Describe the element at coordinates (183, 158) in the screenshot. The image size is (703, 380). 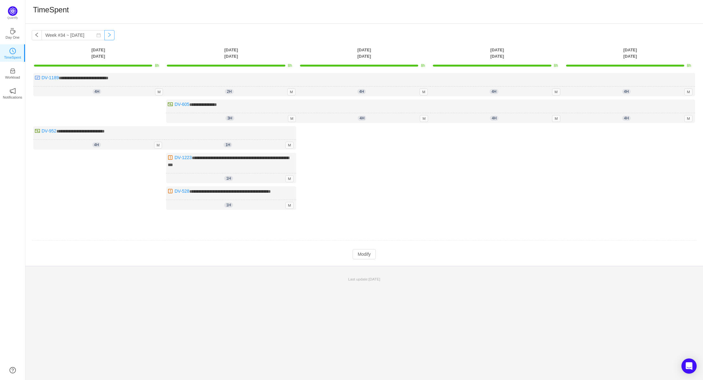
I see `a: DV-1223` at that location.